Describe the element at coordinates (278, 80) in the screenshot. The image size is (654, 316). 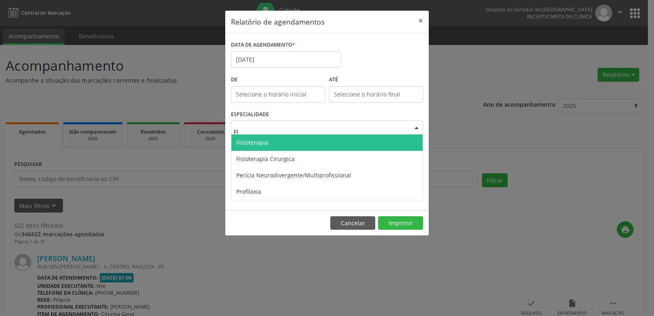
I see `label: De` at that location.